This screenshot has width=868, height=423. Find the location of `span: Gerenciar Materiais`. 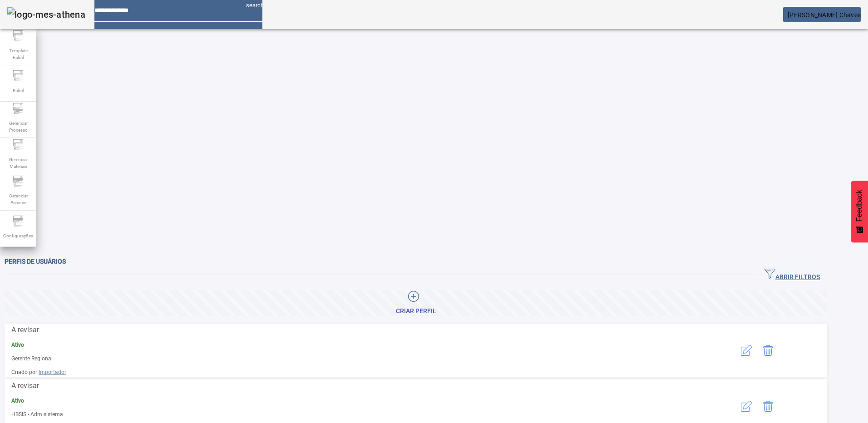

span: Gerenciar Materiais is located at coordinates (18, 163).